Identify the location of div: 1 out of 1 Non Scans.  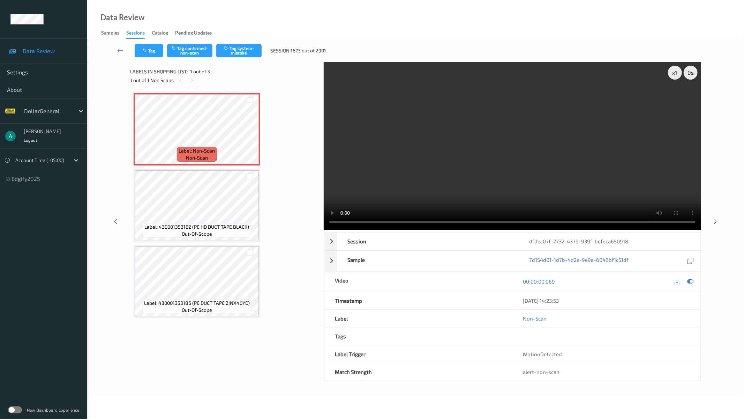
(224, 80).